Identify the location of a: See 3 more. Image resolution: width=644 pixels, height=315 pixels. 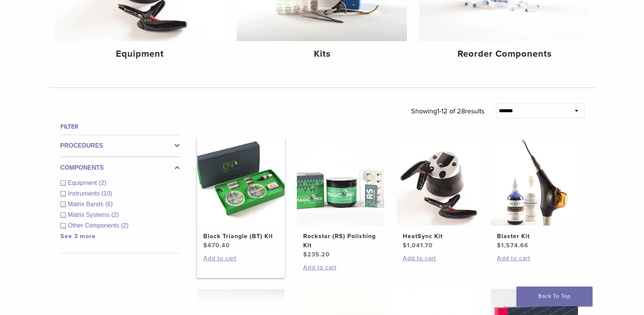
(78, 236).